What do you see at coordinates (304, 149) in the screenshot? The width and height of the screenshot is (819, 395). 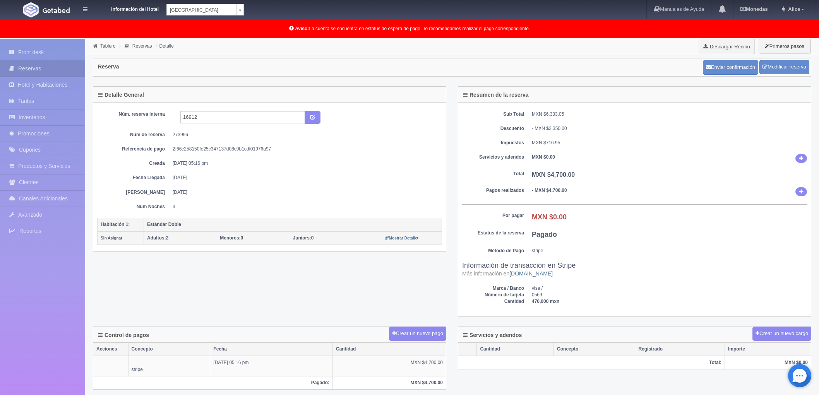 I see `dd: 2f66c258150fe25c347137d08c9b1cdf01976a97` at bounding box center [304, 149].